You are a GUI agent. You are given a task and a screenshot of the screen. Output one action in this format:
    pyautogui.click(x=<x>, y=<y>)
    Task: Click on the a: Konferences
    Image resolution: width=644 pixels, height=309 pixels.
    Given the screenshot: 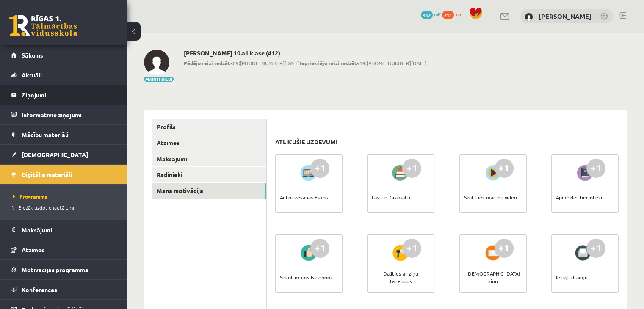 What is the action you would take?
    pyautogui.click(x=64, y=290)
    